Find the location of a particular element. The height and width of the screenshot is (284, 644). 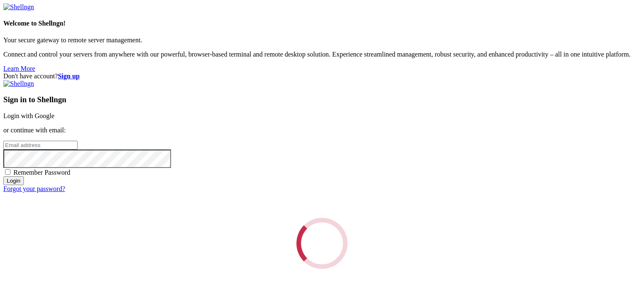

a: Forgot your password? is located at coordinates (34, 189).